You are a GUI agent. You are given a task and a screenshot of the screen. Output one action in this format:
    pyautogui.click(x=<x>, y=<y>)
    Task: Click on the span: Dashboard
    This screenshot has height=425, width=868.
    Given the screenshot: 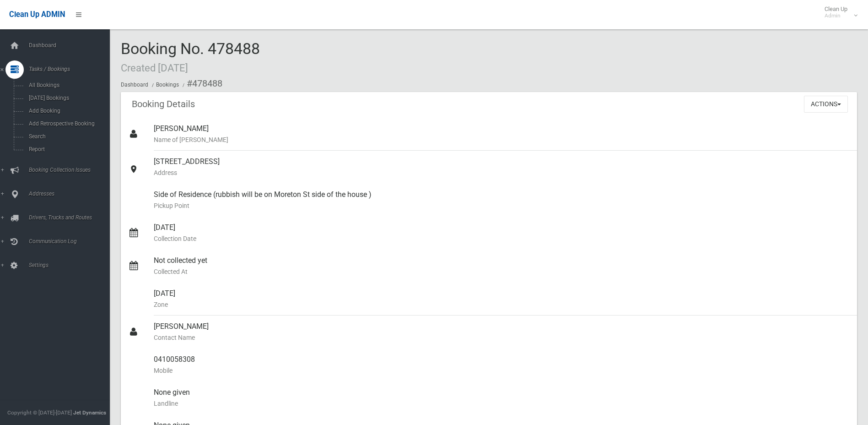 What is the action you would take?
    pyautogui.click(x=72, y=46)
    